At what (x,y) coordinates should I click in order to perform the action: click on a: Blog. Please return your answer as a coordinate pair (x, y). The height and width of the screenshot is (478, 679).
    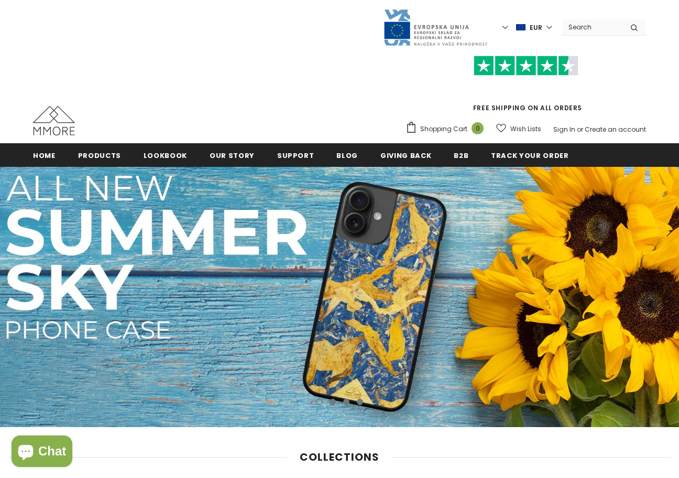
    Looking at the image, I should click on (347, 155).